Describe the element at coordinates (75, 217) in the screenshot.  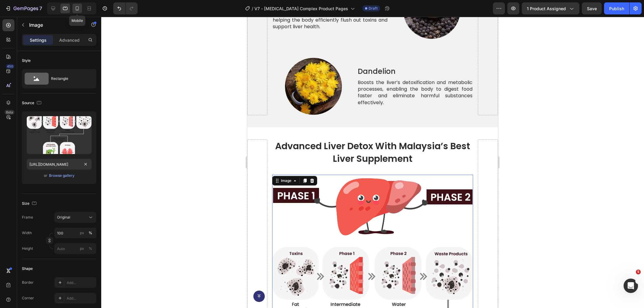
I see `button: Original` at that location.